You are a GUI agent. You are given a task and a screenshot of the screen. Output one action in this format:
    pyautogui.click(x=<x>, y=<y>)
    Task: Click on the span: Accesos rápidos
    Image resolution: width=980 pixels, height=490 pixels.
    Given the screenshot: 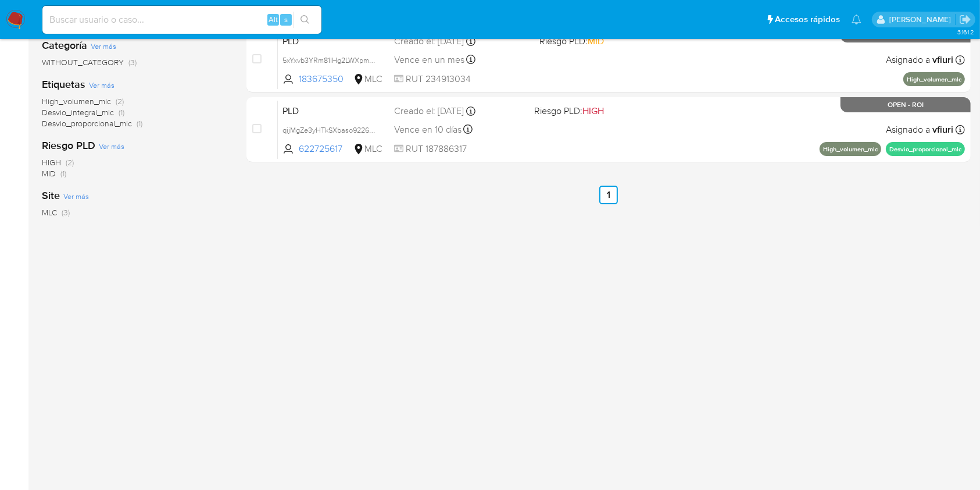 What is the action you would take?
    pyautogui.click(x=808, y=19)
    